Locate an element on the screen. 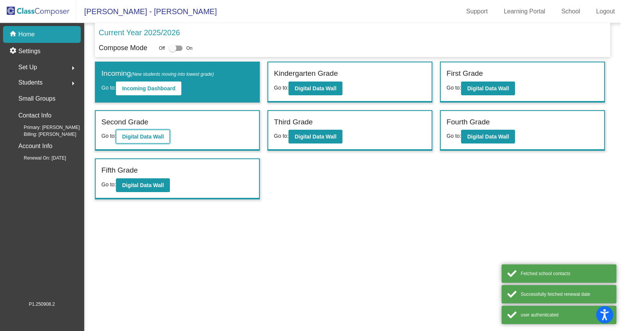 The height and width of the screenshot is (331, 621). p: Compose Mode is located at coordinates (123, 48).